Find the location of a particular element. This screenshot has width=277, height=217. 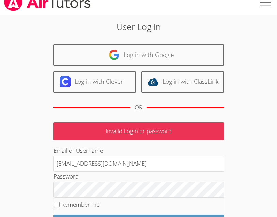

label: Password is located at coordinates (66, 177).